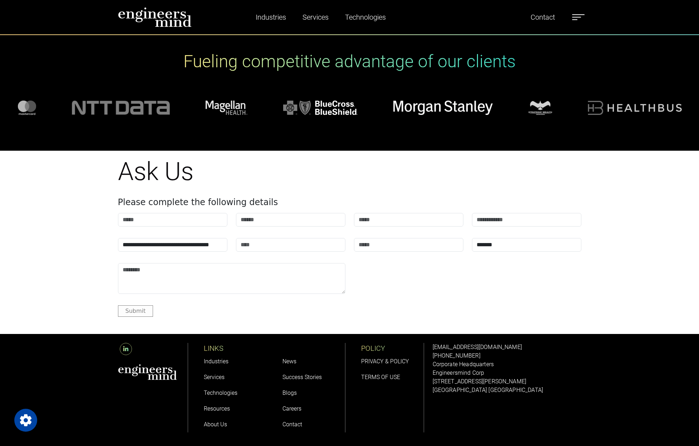 The height and width of the screenshot is (446, 699). Describe the element at coordinates (302, 376) in the screenshot. I see `a: Success Stories` at that location.